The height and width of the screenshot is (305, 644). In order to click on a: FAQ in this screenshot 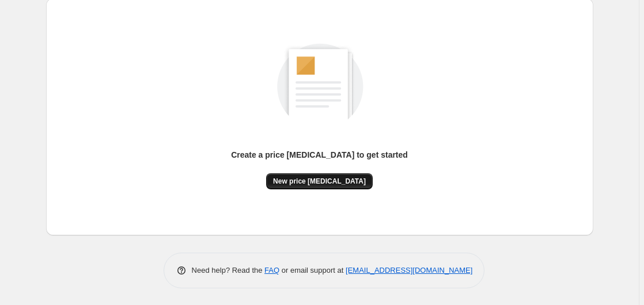, I will do `click(272, 270)`.